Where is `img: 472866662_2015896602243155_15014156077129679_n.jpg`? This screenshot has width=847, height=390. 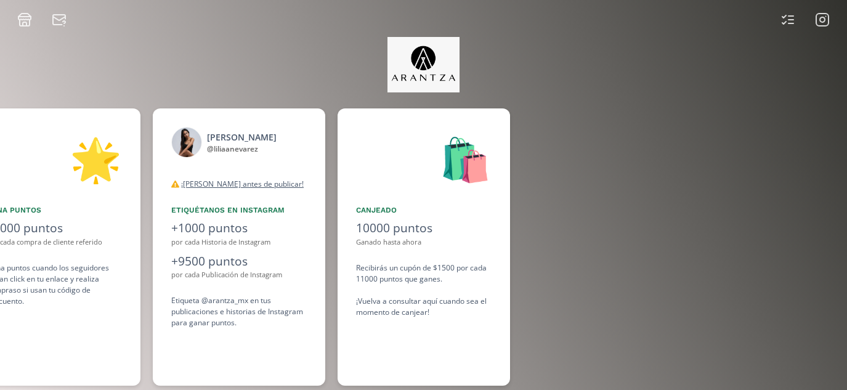 img: 472866662_2015896602243155_15014156077129679_n.jpg is located at coordinates (187, 142).